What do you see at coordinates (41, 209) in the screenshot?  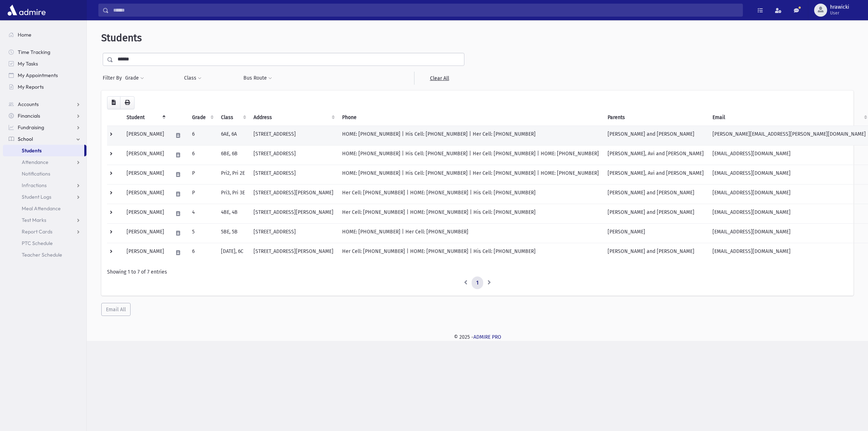 I see `span: Meal Attendance` at bounding box center [41, 209].